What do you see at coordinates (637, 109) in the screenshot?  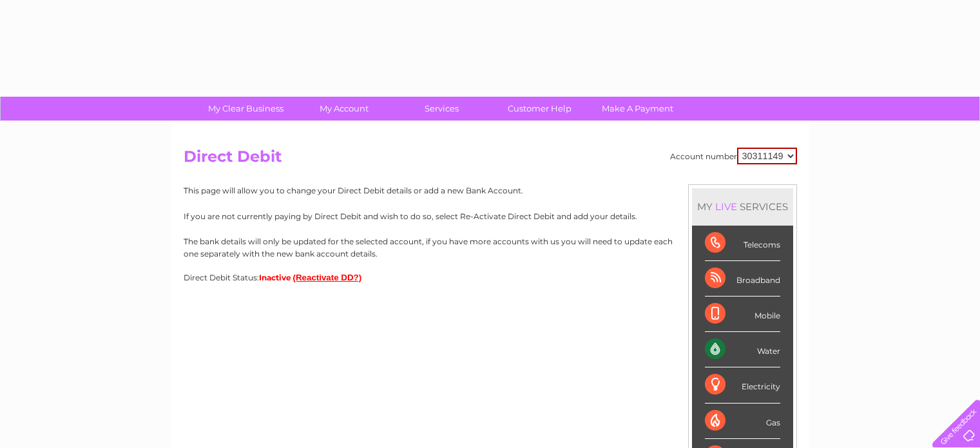 I see `a: Make A Payment` at bounding box center [637, 109].